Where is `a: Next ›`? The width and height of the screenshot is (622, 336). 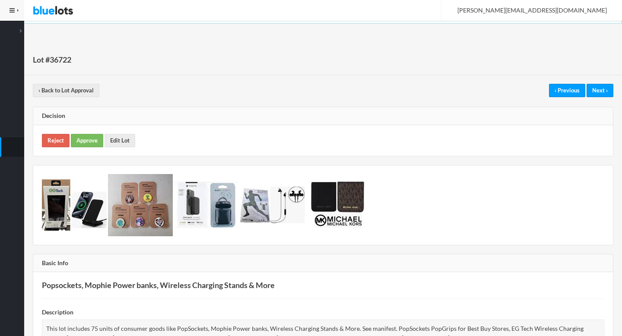 a: Next › is located at coordinates (600, 90).